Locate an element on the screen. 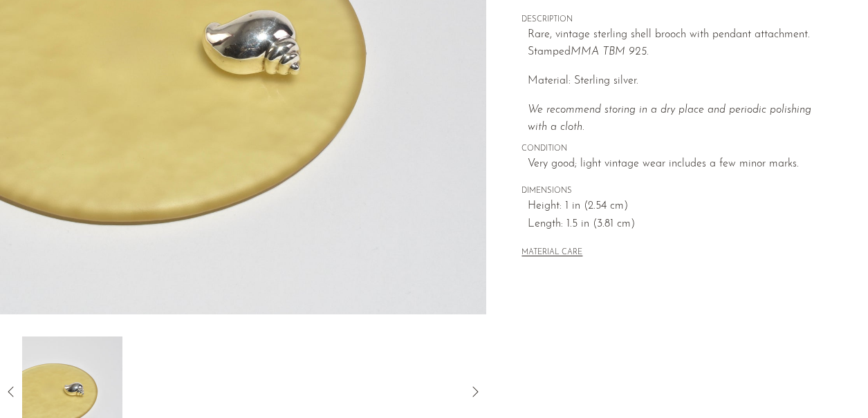 The image size is (868, 418). span: DESCRIPTION is located at coordinates (677, 20).